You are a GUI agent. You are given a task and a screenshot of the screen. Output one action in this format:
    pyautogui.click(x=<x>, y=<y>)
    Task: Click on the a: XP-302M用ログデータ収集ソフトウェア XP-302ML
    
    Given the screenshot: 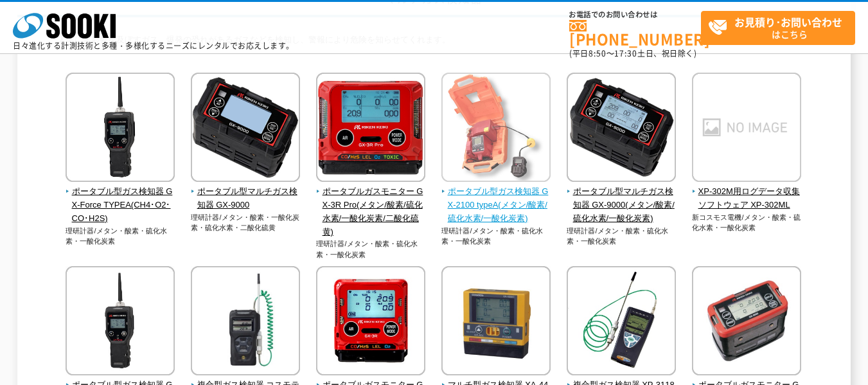 What is the action you would take?
    pyautogui.click(x=747, y=192)
    